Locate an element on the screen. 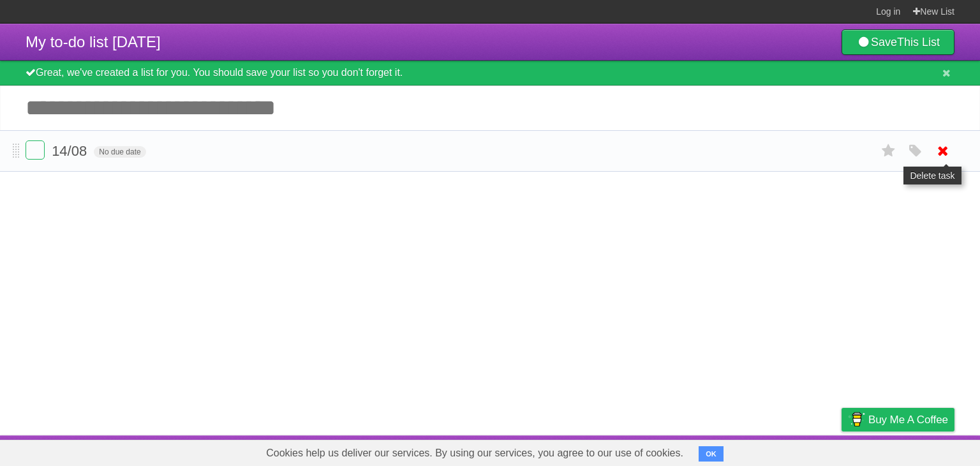 The height and width of the screenshot is (466, 980). b: This List is located at coordinates (918, 42).